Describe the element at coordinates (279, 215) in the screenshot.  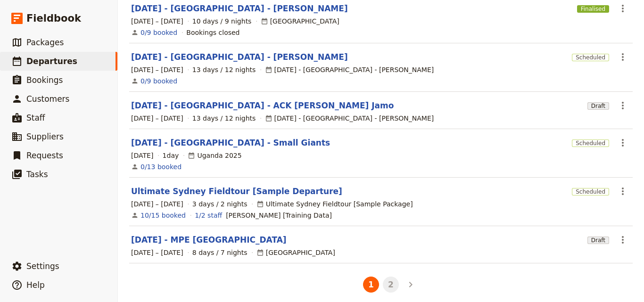
I see `span: Michael Scott [Training Data]` at that location.